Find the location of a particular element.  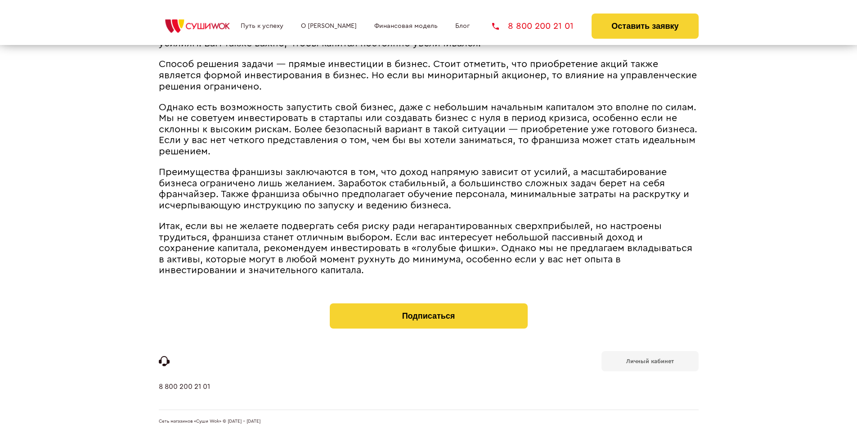

button: Подписаться is located at coordinates (429, 316).